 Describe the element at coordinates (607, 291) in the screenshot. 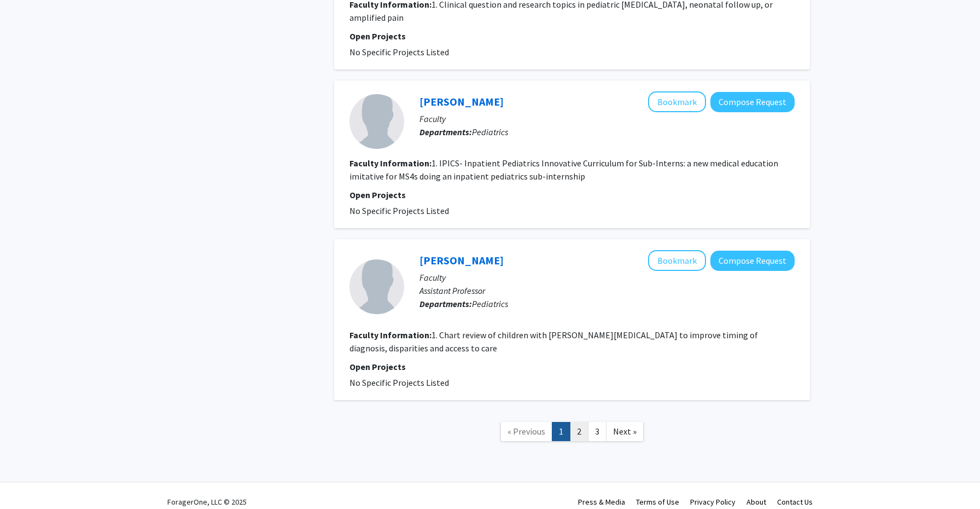

I see `p: Assistant Professor` at that location.